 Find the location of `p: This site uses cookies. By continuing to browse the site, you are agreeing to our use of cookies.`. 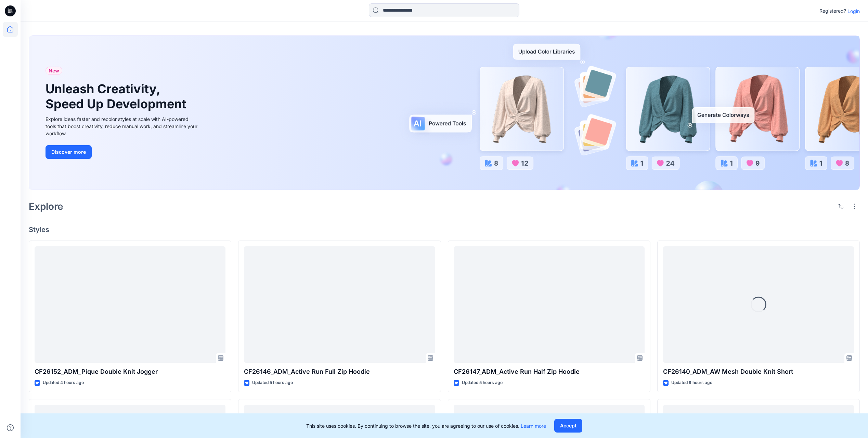

p: This site uses cookies. By continuing to browse the site, you are agreeing to our use of cookies. is located at coordinates (426, 426).